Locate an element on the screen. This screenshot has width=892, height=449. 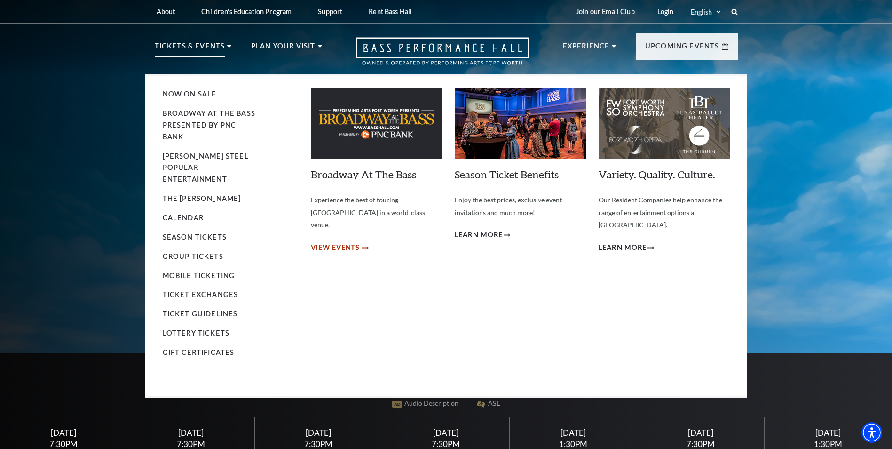
p: Support is located at coordinates (330, 11).